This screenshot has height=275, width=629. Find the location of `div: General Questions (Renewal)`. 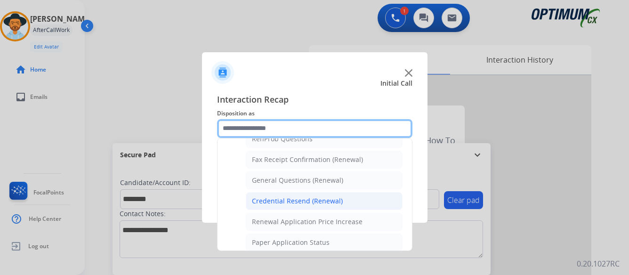

div: General Questions (Renewal) is located at coordinates (297, 180).